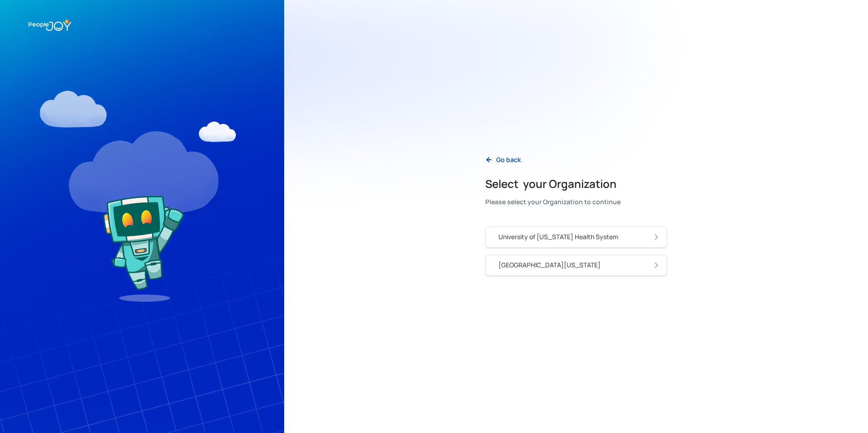  What do you see at coordinates (553, 183) in the screenshot?
I see `h2: Select your Organization` at bounding box center [553, 183].